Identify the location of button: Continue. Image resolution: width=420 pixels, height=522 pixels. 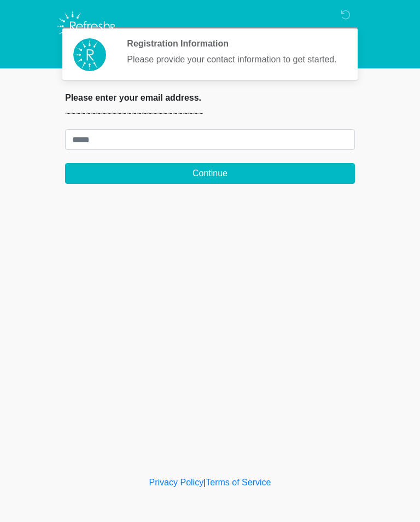
(210, 173).